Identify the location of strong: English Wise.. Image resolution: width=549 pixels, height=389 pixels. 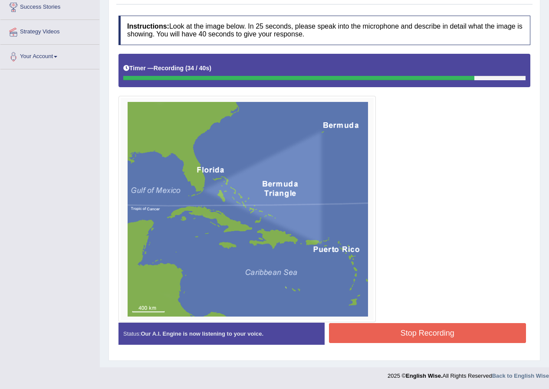
(424, 376).